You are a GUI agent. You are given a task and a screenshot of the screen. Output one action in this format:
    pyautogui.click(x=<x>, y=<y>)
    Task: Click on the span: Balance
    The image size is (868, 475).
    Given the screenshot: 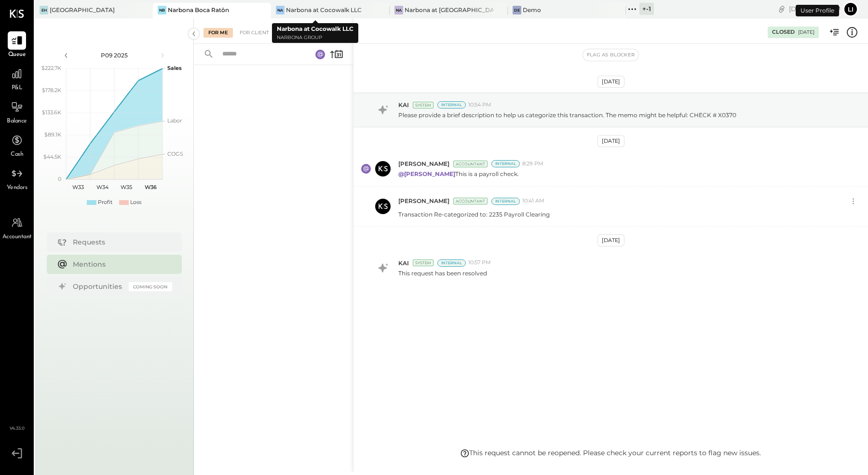 What is the action you would take?
    pyautogui.click(x=16, y=122)
    